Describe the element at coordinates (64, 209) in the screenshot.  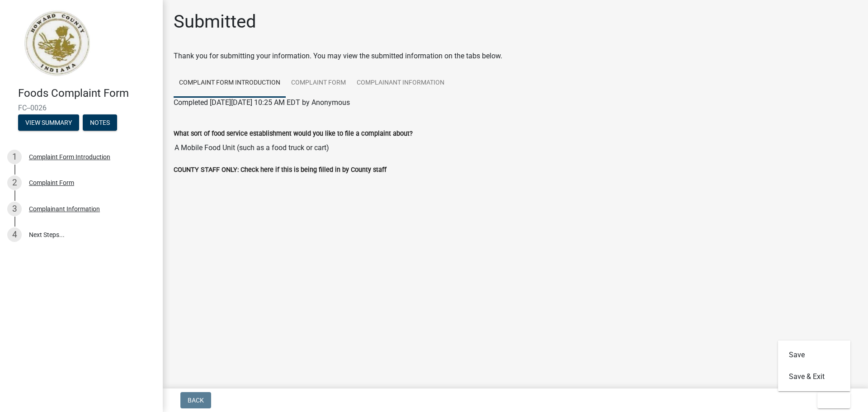
I see `div: Complainant Information` at that location.